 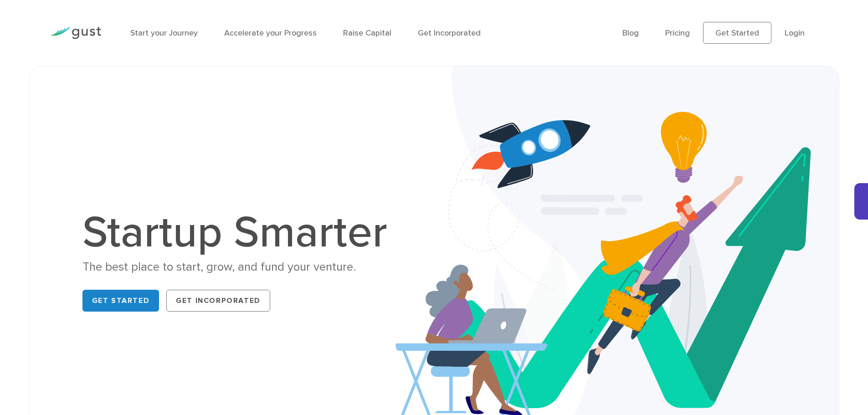 What do you see at coordinates (164, 33) in the screenshot?
I see `a: Start your Journey` at bounding box center [164, 33].